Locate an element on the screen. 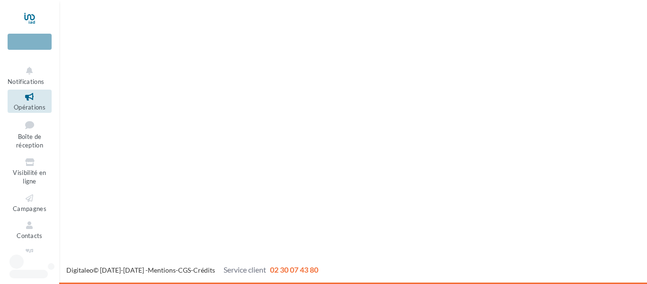 The height and width of the screenshot is (284, 647). a: Médiathèque is located at coordinates (29, 257).